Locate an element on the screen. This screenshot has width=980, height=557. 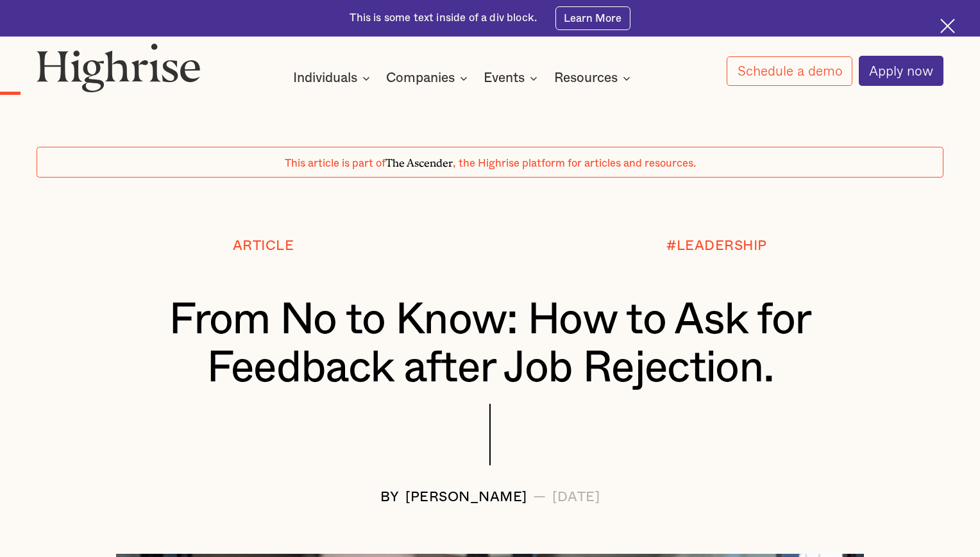
img: Highrise logo is located at coordinates (118, 68).